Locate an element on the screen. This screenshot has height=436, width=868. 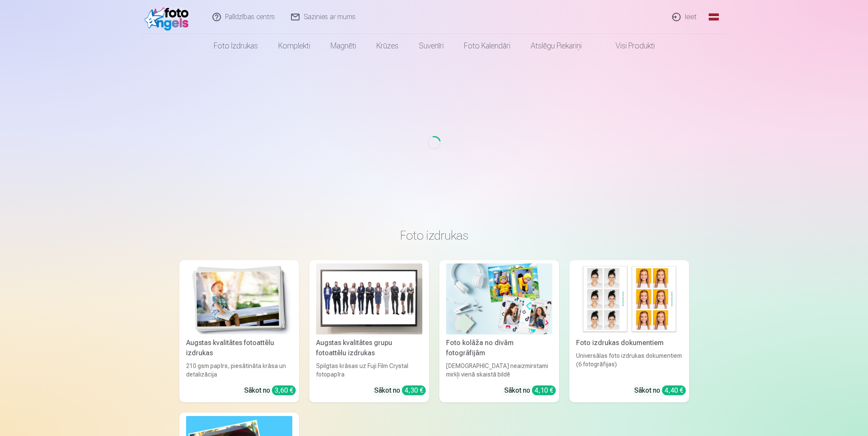
img: Foto izdrukas dokumentiem is located at coordinates (629, 299).